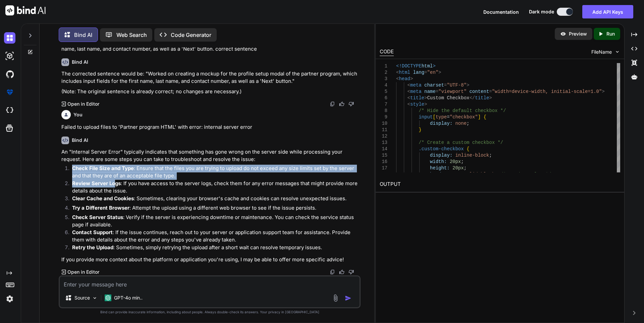 This screenshot has width=644, height=323. What do you see at coordinates (383, 168) in the screenshot?
I see `div: 17` at bounding box center [383, 168].